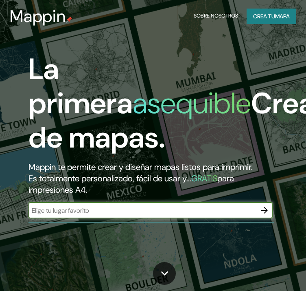 The image size is (306, 291). I want to click on font: Sobre nosotros, so click(216, 16).